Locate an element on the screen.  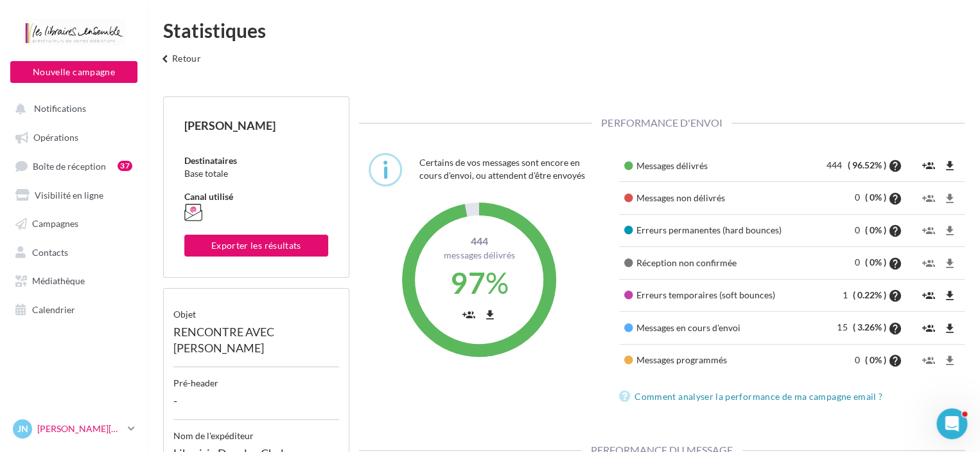
span: ( 0.22% ) is located at coordinates (869, 295).